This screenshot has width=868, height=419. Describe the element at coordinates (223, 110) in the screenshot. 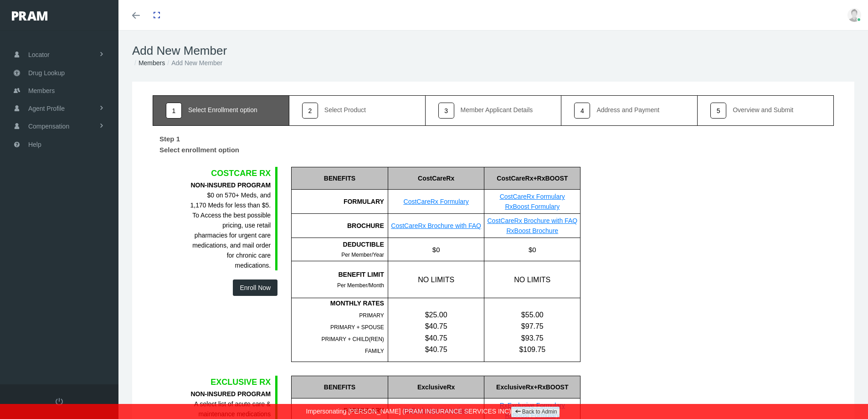

I see `div: Select Enrollment option` at that location.